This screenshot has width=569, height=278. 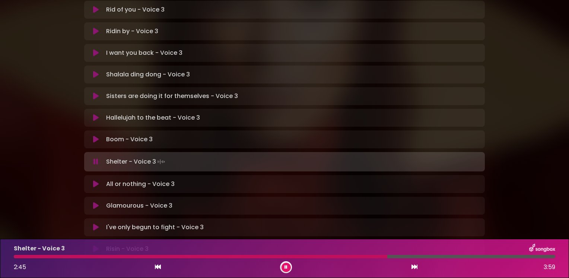 I want to click on span: 2:45, so click(x=20, y=267).